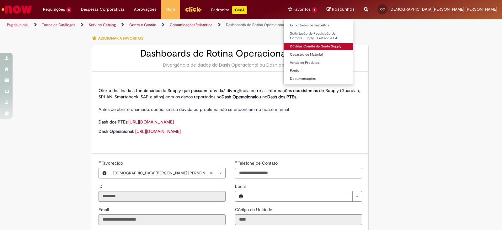 This screenshot has width=502, height=230. I want to click on a: Cadastro de Material, so click(318, 55).